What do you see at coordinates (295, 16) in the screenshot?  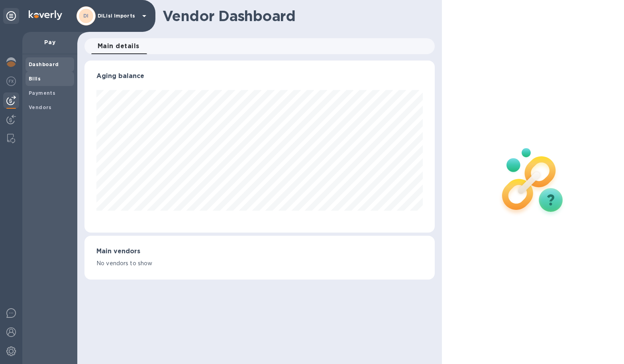 I see `h1: Vendor Dashboard` at bounding box center [295, 16].